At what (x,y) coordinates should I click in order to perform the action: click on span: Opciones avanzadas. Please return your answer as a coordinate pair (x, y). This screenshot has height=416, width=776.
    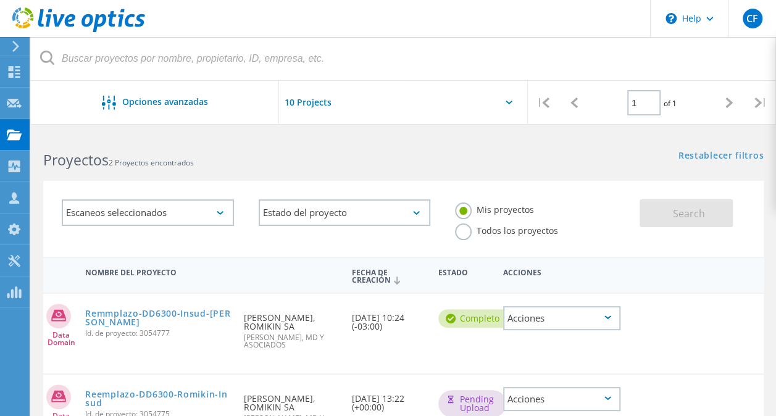
    Looking at the image, I should click on (165, 102).